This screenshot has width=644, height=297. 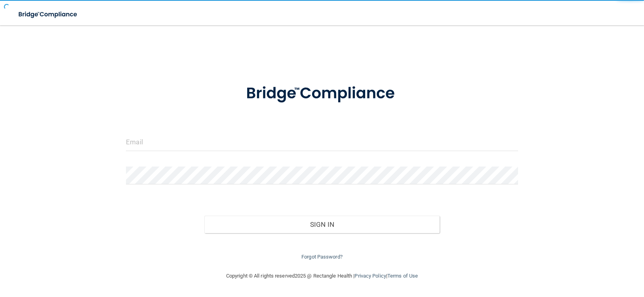 What do you see at coordinates (322, 224) in the screenshot?
I see `button: Sign In` at bounding box center [322, 224].